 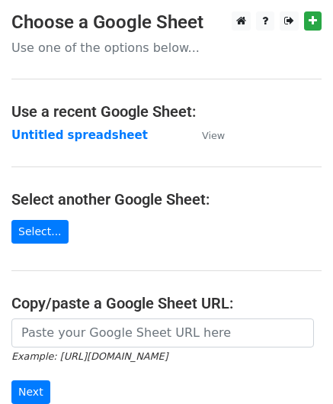 What do you see at coordinates (79, 135) in the screenshot?
I see `strong: Untitled spreadsheet` at bounding box center [79, 135].